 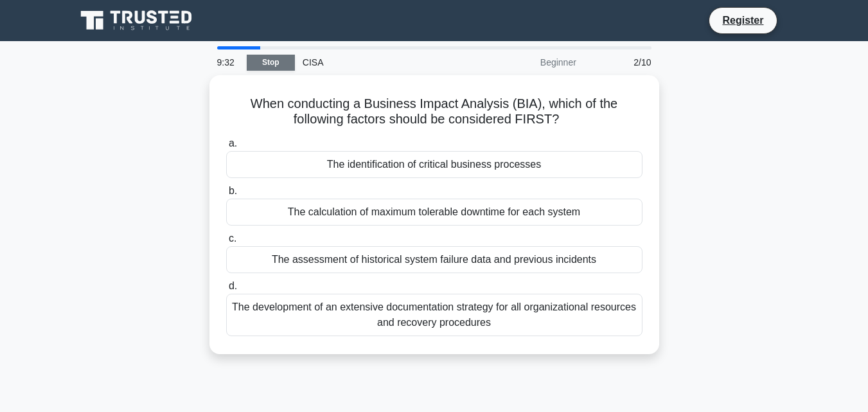 I want to click on div: Beginner, so click(x=527, y=63).